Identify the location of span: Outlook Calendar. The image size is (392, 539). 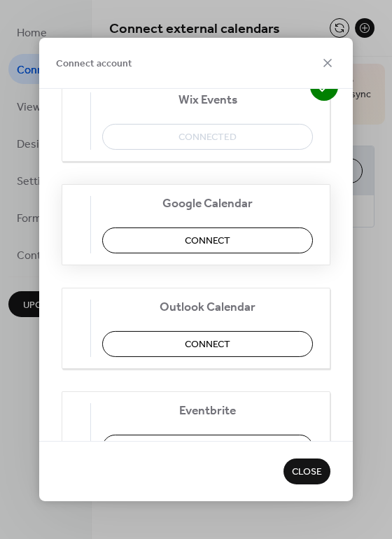
(207, 307).